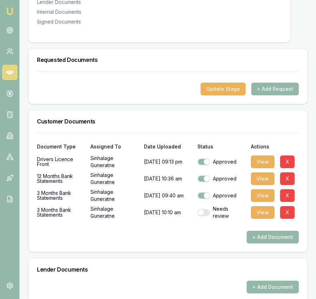 This screenshot has height=299, width=316. What do you see at coordinates (168, 60) in the screenshot?
I see `h3: Requested Documents` at bounding box center [168, 60].